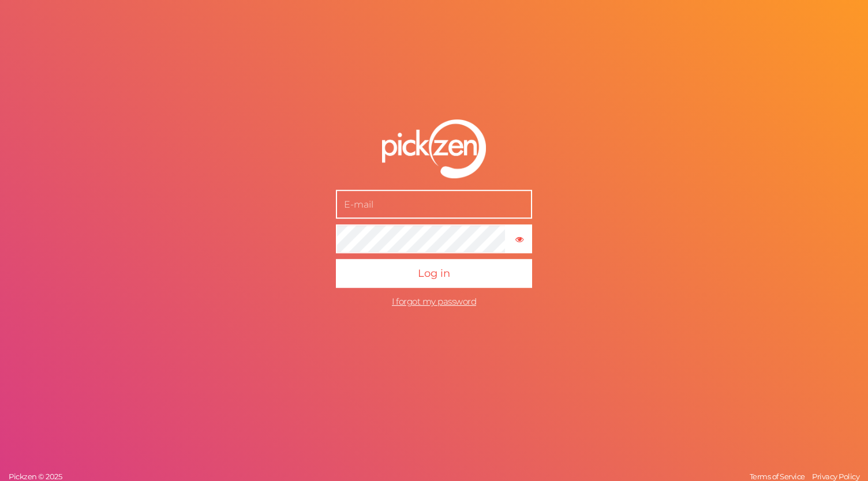 The width and height of the screenshot is (868, 481). Describe the element at coordinates (434, 301) in the screenshot. I see `a: I forgot my password` at that location.